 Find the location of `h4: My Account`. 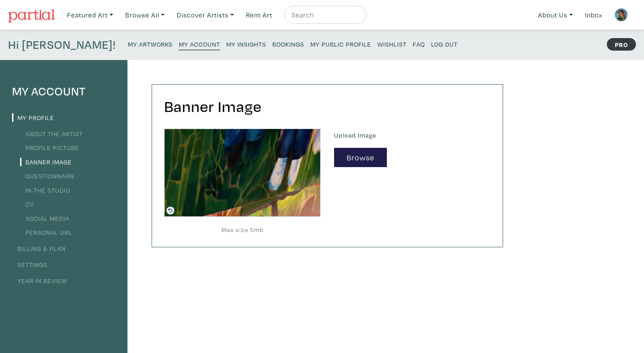

h4: My Account is located at coordinates (64, 91).